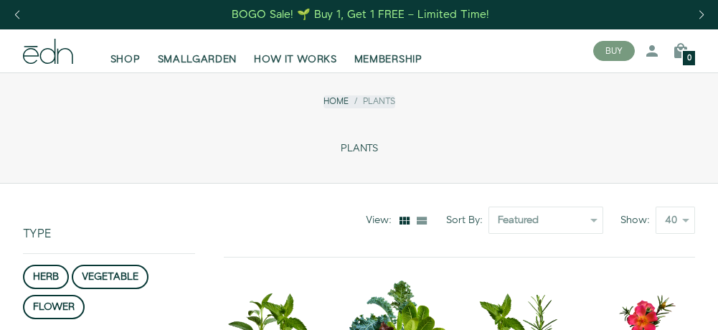  What do you see at coordinates (110, 277) in the screenshot?
I see `button: vegetable` at bounding box center [110, 277].